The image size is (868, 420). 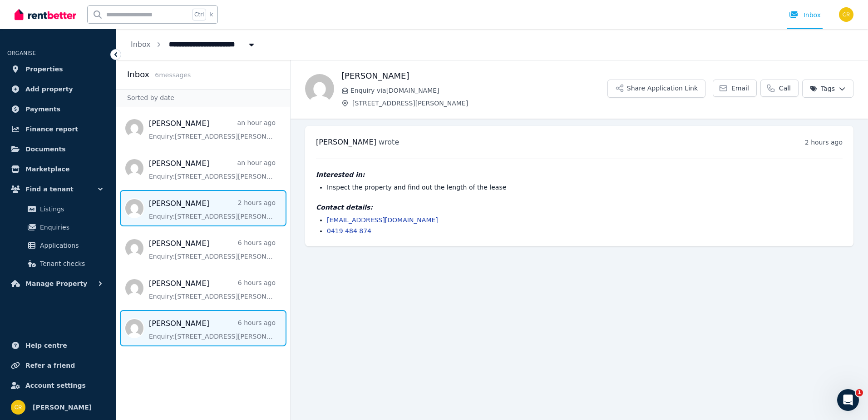 What do you see at coordinates (47, 169) in the screenshot?
I see `span: Marketplace` at bounding box center [47, 169].